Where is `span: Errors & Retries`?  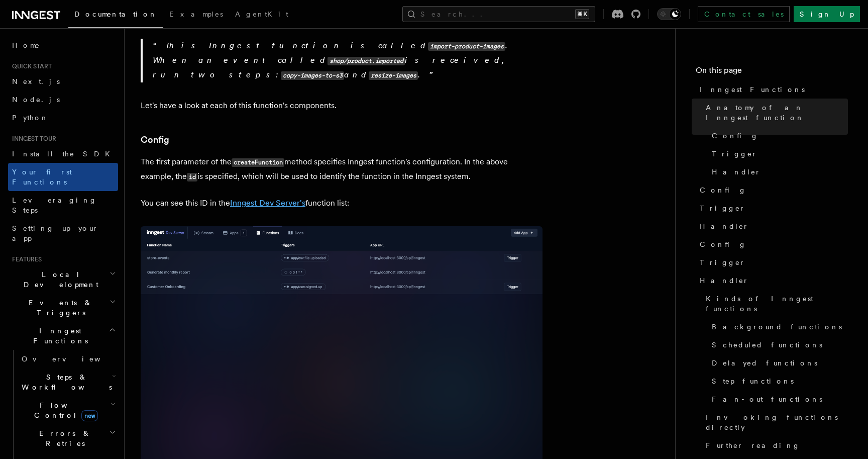
span: Errors & Retries is located at coordinates (64, 439).